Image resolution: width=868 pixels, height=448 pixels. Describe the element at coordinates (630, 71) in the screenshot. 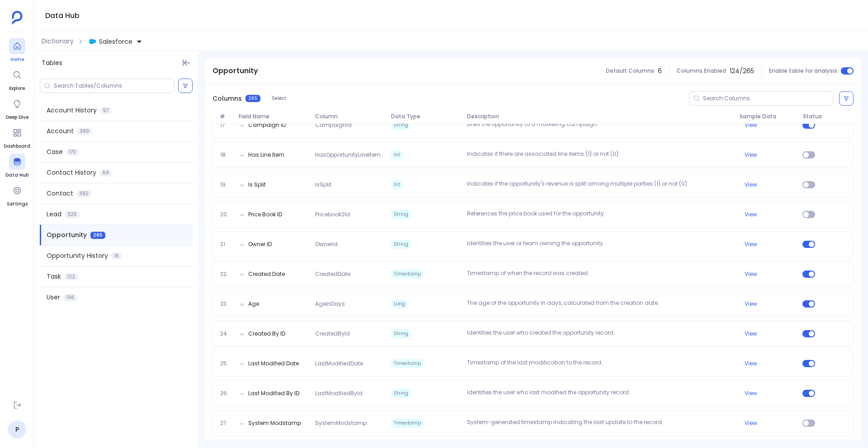

I see `span: Default Columns` at that location.